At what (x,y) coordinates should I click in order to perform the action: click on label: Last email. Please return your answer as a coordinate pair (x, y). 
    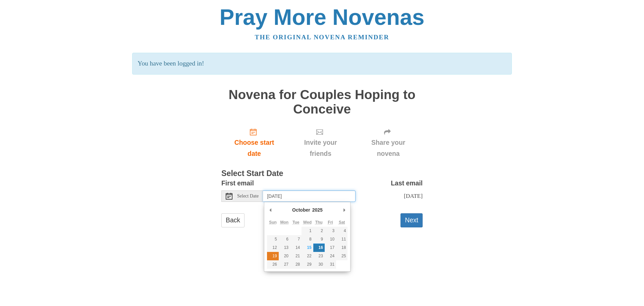
    Looking at the image, I should click on (407, 183).